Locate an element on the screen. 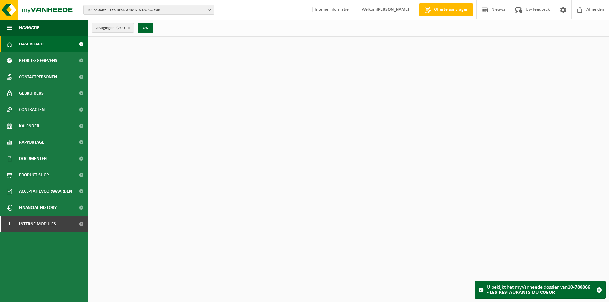 Image resolution: width=609 pixels, height=302 pixels. span: Financial History is located at coordinates (38, 208).